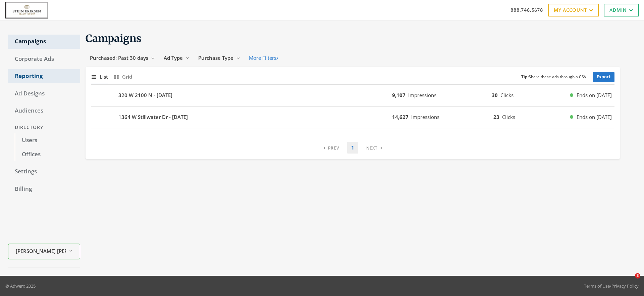  Describe the element at coordinates (127, 77) in the screenshot. I see `span: Grid` at that location.